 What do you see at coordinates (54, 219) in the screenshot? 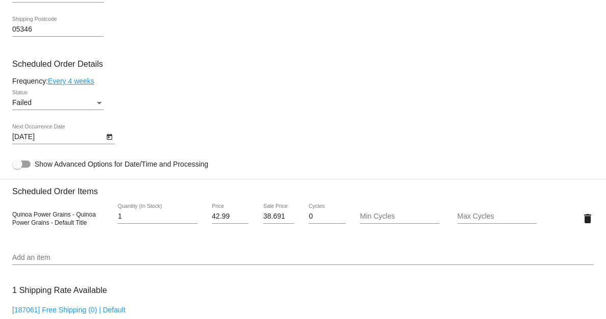
I see `span: Quinoa Power Grains - Quinoa Power Grains - Default Title` at bounding box center [54, 219].